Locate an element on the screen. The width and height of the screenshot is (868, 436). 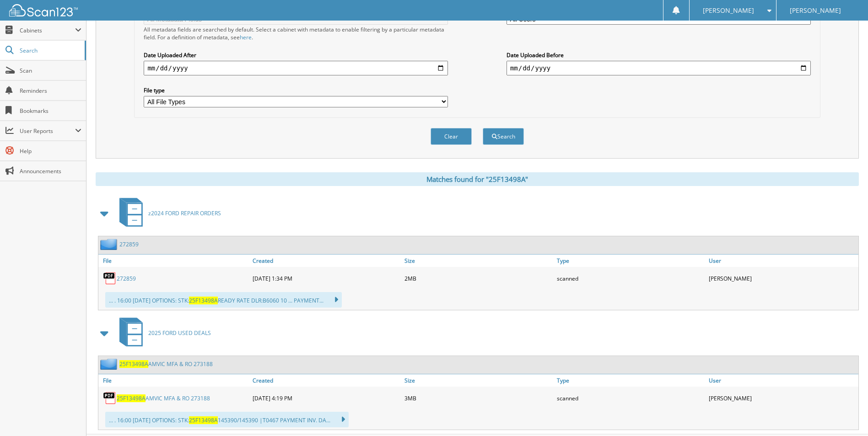
span: Bookmarks is located at coordinates (50, 111).